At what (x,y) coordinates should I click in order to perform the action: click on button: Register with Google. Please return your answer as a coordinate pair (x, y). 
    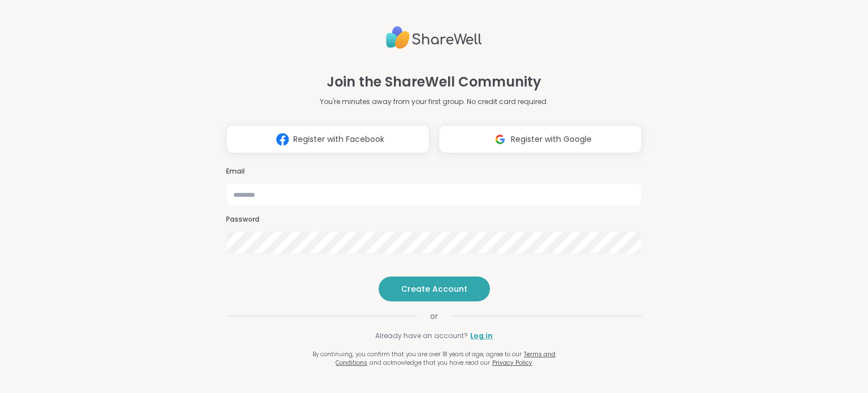
    Looking at the image, I should click on (540, 139).